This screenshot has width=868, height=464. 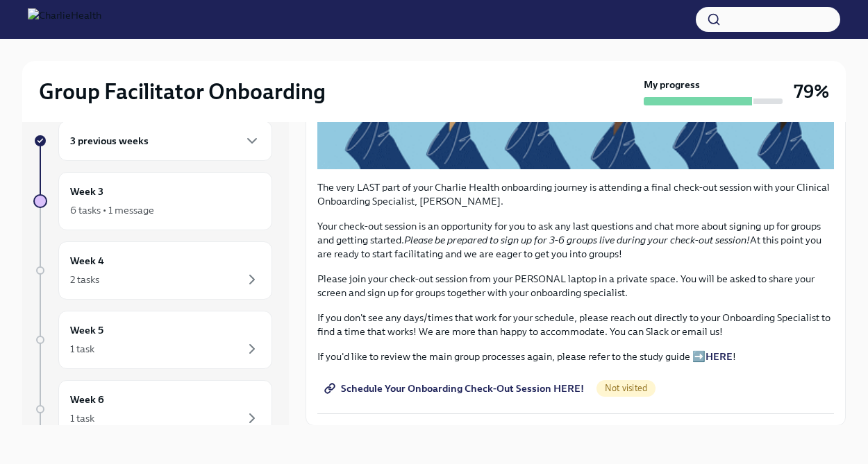 What do you see at coordinates (153, 340) in the screenshot?
I see `a: Week 51 task` at bounding box center [153, 340].